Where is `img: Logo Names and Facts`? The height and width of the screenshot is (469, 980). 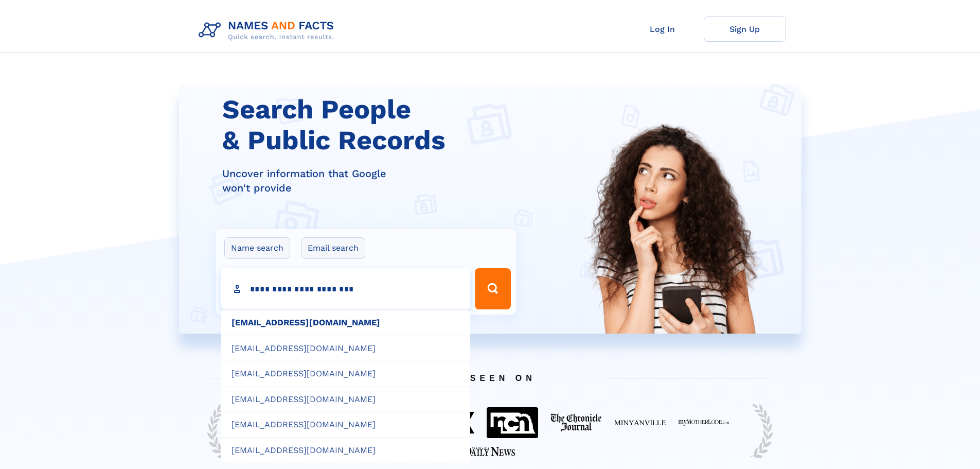
img: Logo Names and Facts is located at coordinates (269, 30).